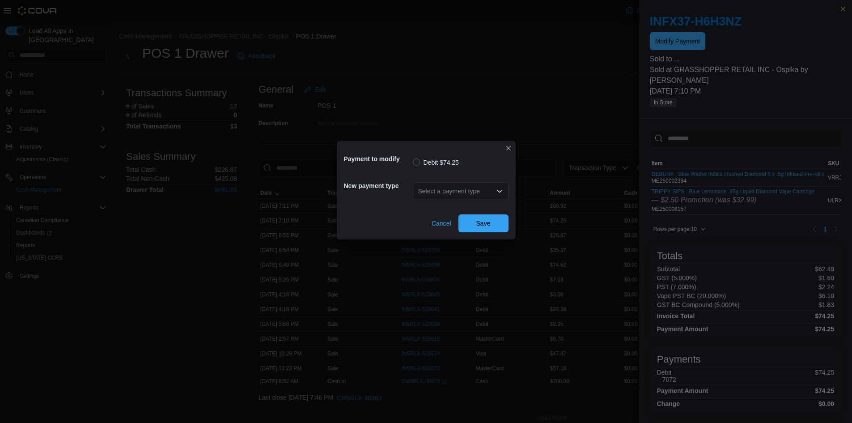 This screenshot has height=423, width=852. I want to click on button: Cancel, so click(442, 223).